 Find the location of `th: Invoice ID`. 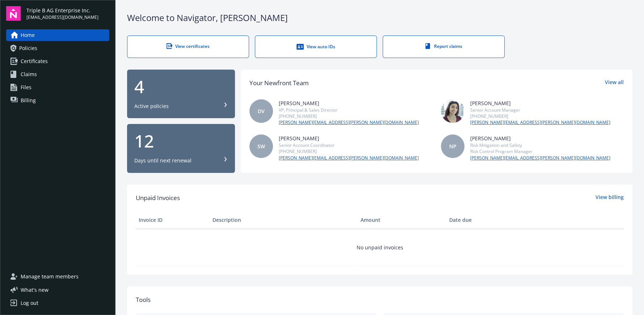

th: Invoice ID is located at coordinates (173, 220).